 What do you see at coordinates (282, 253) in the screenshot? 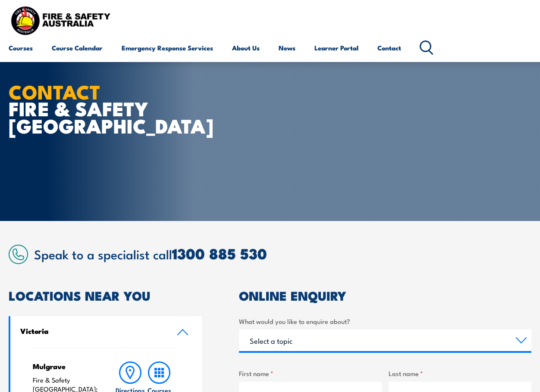
I see `h2: Speak to a specialist call` at bounding box center [282, 253].